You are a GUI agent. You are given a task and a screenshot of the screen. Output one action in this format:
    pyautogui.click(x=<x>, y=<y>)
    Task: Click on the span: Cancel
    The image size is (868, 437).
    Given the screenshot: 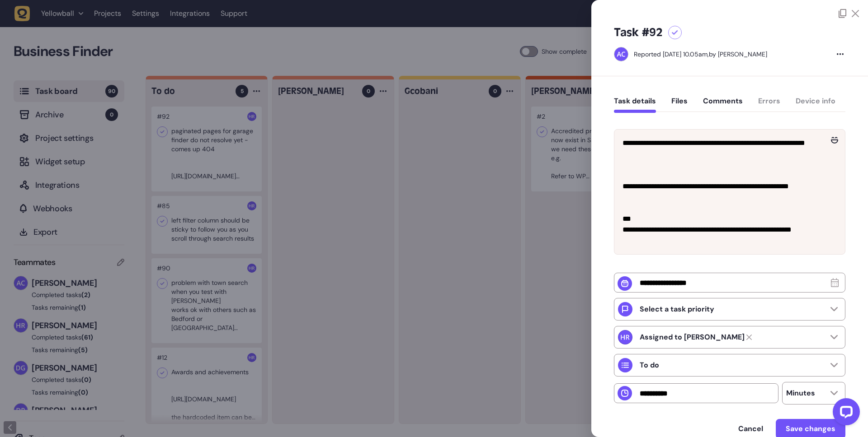 What is the action you would take?
    pyautogui.click(x=751, y=429)
    